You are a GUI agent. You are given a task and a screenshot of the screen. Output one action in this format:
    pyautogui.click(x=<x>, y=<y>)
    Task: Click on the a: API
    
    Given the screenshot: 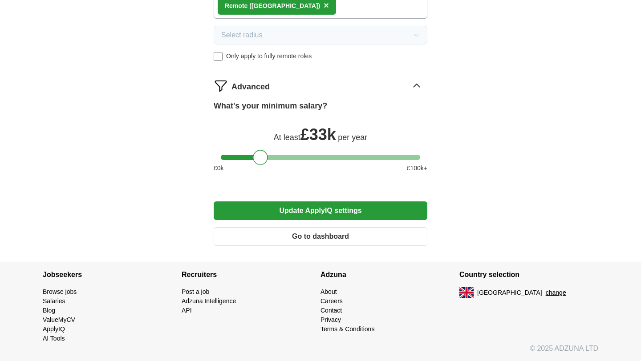 What is the action you would take?
    pyautogui.click(x=186, y=311)
    